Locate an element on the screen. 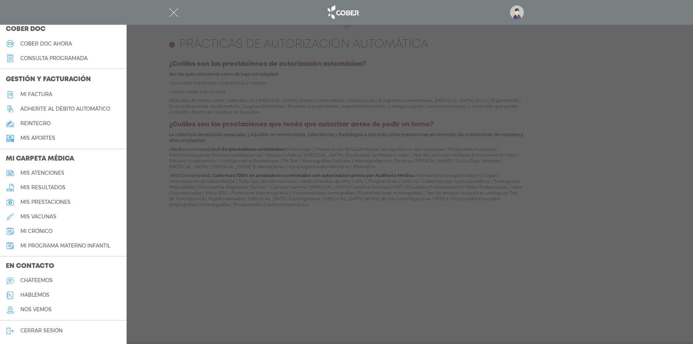  h5: mis atenciones is located at coordinates (42, 173).